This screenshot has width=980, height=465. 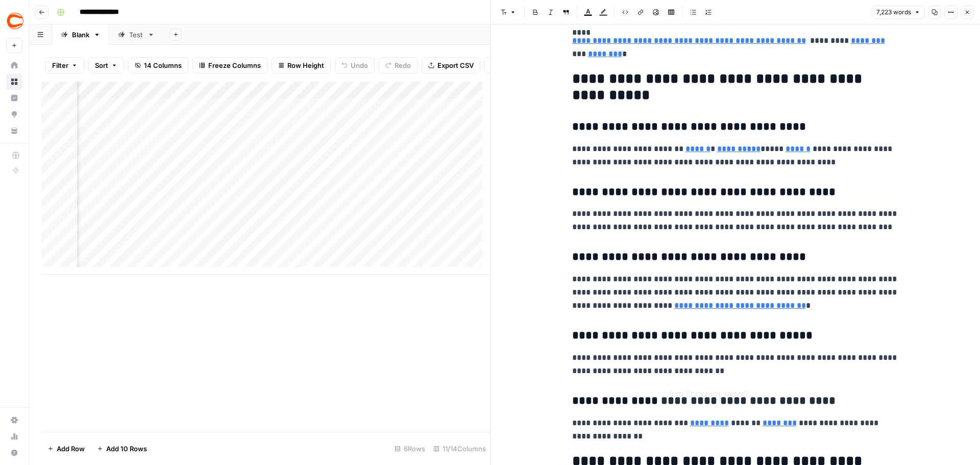 I want to click on button: 7,223 words, so click(x=899, y=13).